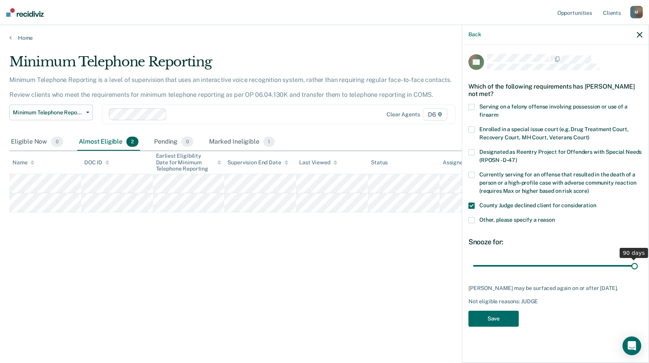  What do you see at coordinates (631, 345) in the screenshot?
I see `div: Open Intercom Messenger` at bounding box center [631, 345].